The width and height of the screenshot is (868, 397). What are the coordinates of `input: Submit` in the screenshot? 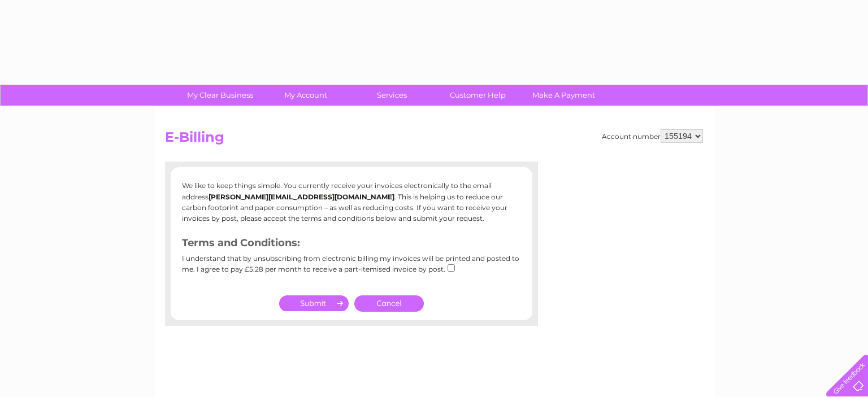 It's located at (314, 303).